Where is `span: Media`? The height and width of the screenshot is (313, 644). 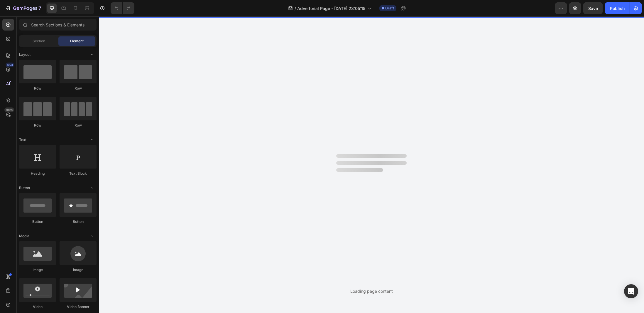 span: Media is located at coordinates (24, 236).